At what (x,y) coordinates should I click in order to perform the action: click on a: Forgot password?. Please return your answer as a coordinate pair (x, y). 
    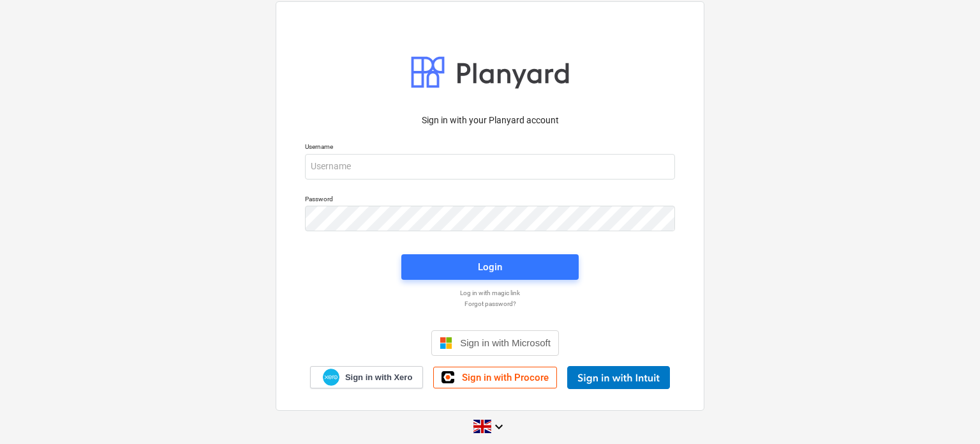
    Looking at the image, I should click on (490, 304).